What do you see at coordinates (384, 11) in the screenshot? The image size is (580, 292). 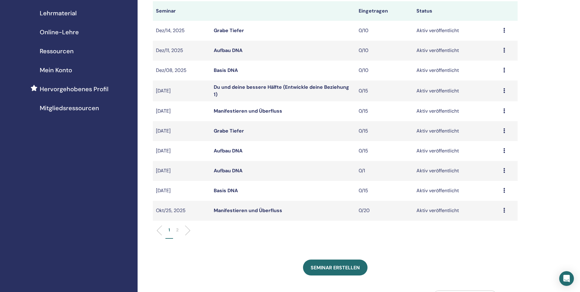 I see `th: Eingetragen` at bounding box center [384, 11].